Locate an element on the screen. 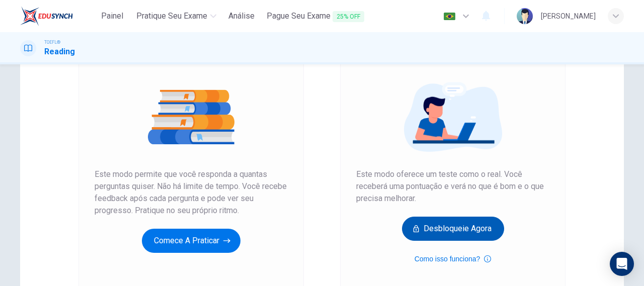 This screenshot has height=286, width=644. span: Pague Seu Exame is located at coordinates (315, 16).